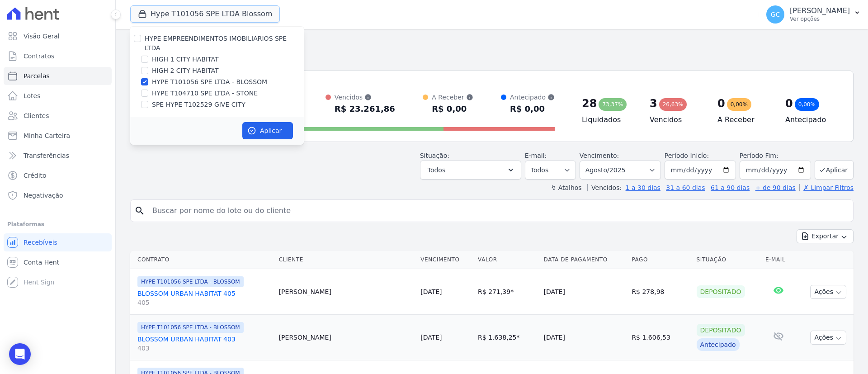 The width and height of the screenshot is (868, 374). I want to click on span: 403, so click(205, 349).